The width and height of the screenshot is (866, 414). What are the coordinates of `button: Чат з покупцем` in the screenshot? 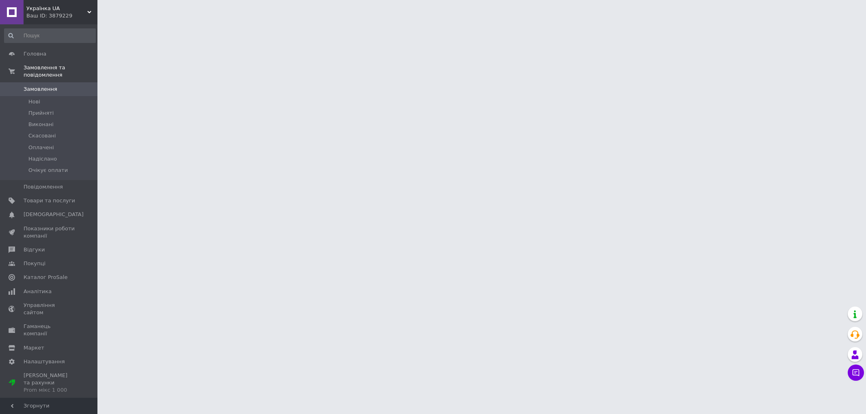 It's located at (856, 373).